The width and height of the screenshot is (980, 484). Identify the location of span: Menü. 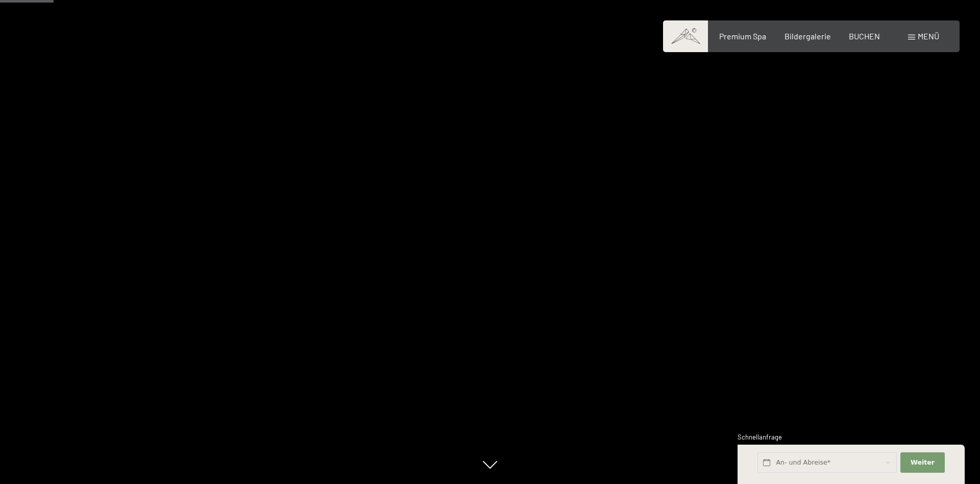
(928, 36).